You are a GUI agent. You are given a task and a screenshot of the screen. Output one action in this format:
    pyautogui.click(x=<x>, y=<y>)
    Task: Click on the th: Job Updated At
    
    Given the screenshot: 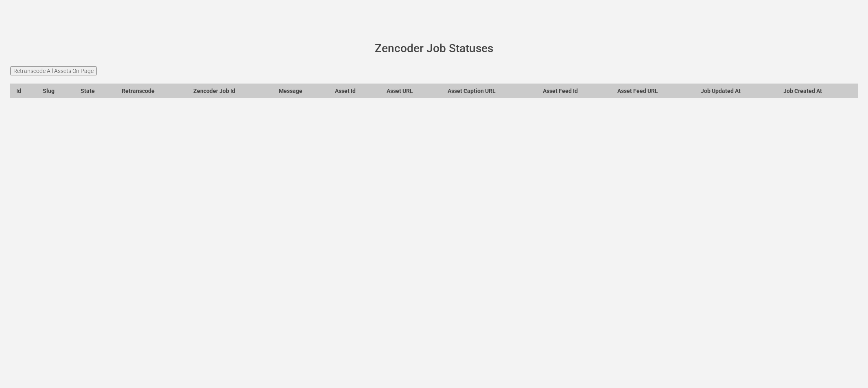 What is the action you would take?
    pyautogui.click(x=736, y=90)
    